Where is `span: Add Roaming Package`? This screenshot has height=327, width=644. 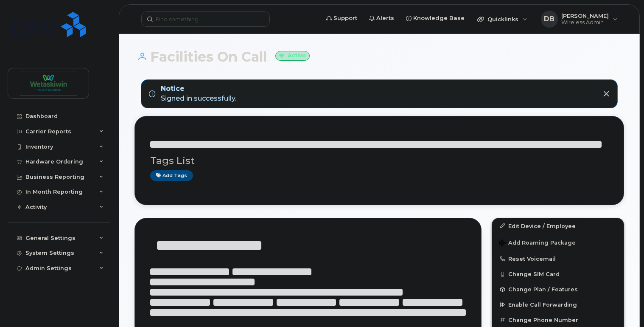
span: Add Roaming Package is located at coordinates (537, 243).